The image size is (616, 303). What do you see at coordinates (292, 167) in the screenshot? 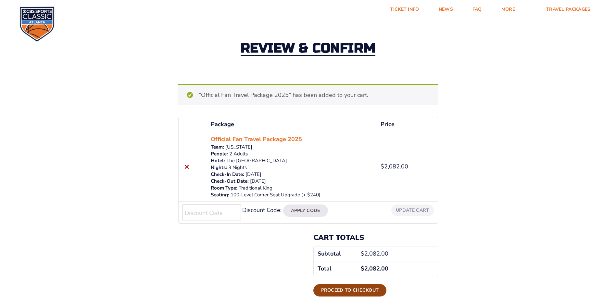
I see `p: 3 Nights` at bounding box center [292, 167].